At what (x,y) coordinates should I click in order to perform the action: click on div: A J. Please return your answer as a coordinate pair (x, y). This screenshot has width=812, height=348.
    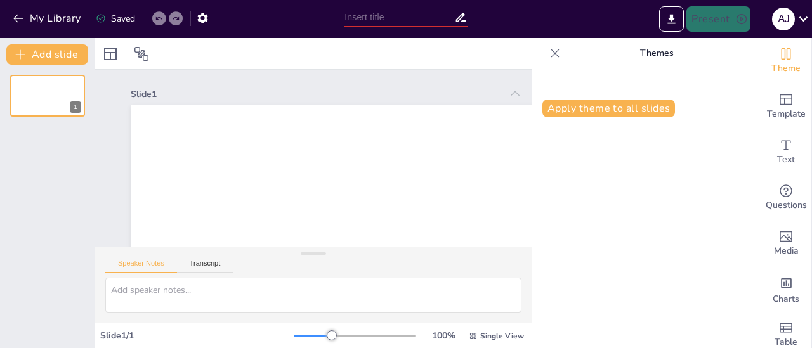
    Looking at the image, I should click on (783, 19).